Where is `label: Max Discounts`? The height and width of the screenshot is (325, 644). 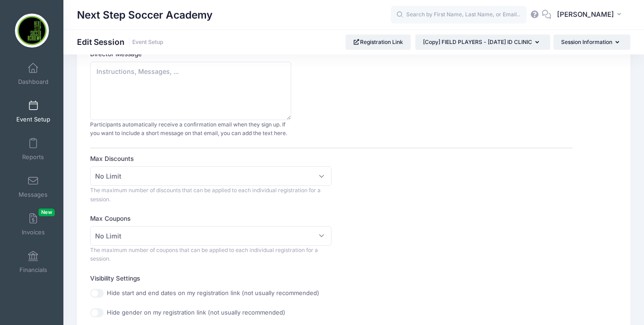 label: Max Discounts is located at coordinates (211, 158).